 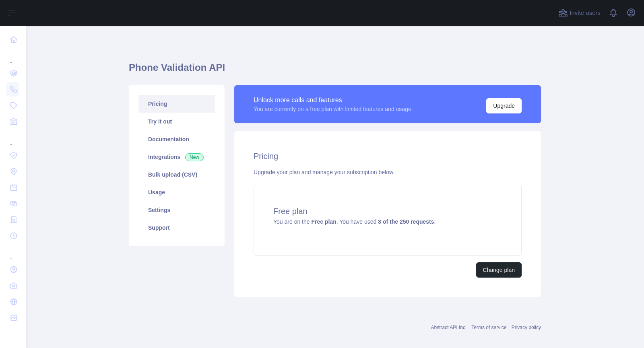 What do you see at coordinates (579, 13) in the screenshot?
I see `button: Invite users` at bounding box center [579, 13].